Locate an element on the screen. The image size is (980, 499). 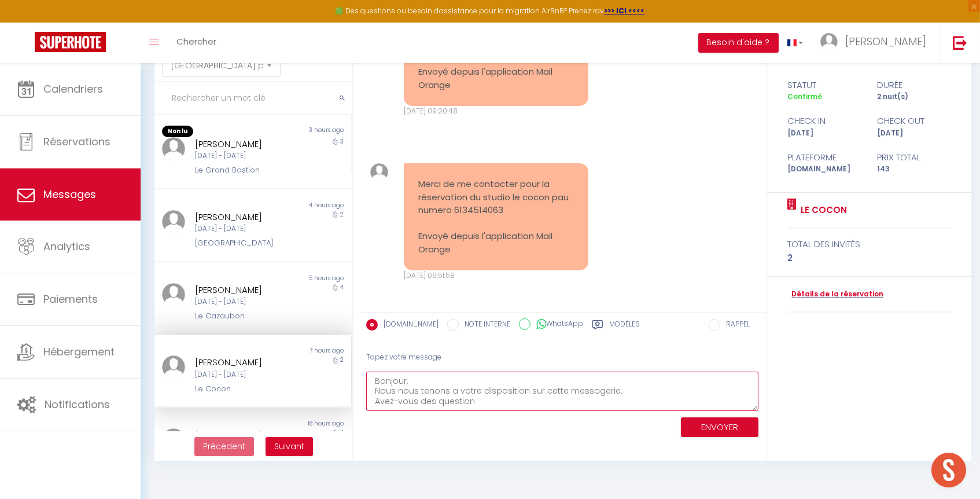
div: Tapez votre message is located at coordinates (562, 357).